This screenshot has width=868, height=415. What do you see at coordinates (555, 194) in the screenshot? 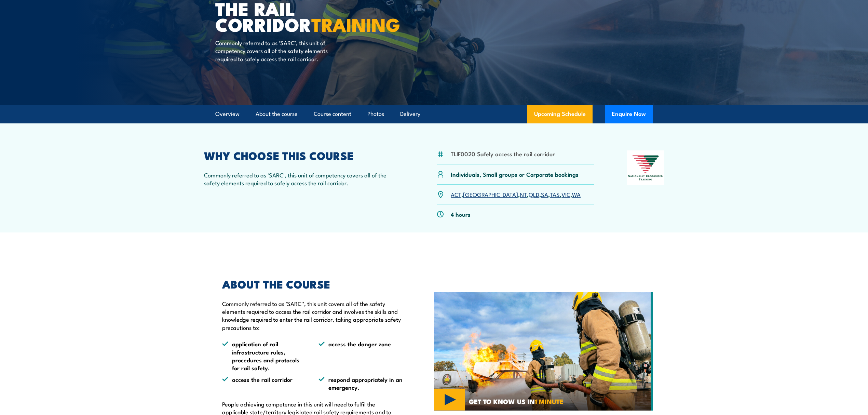
I see `a: TAS` at bounding box center [555, 194].